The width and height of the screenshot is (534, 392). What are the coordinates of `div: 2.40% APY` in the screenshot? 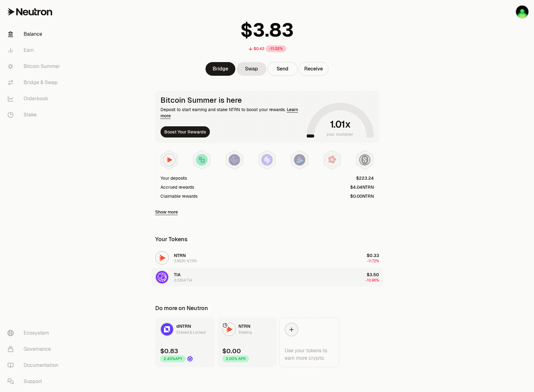 It's located at (173, 359).